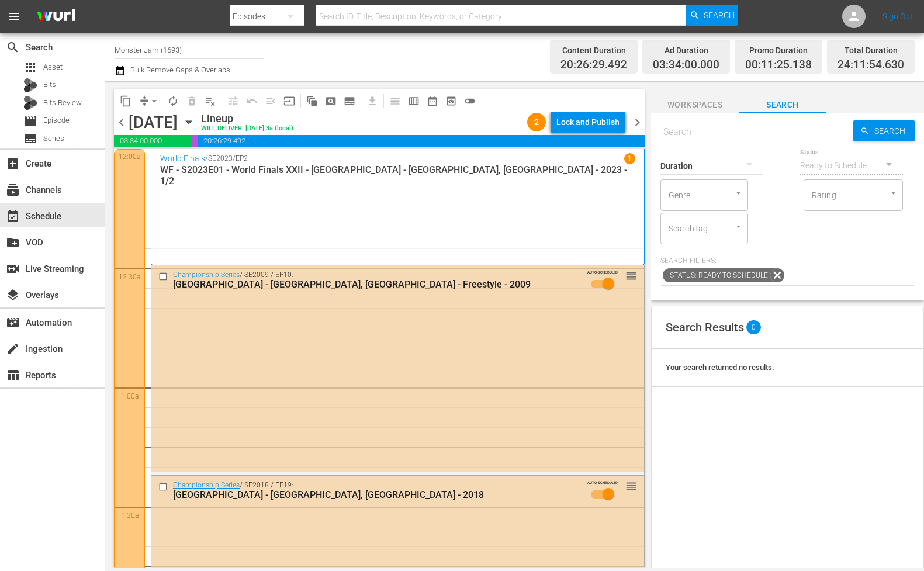  Describe the element at coordinates (753, 327) in the screenshot. I see `span: 0` at that location.